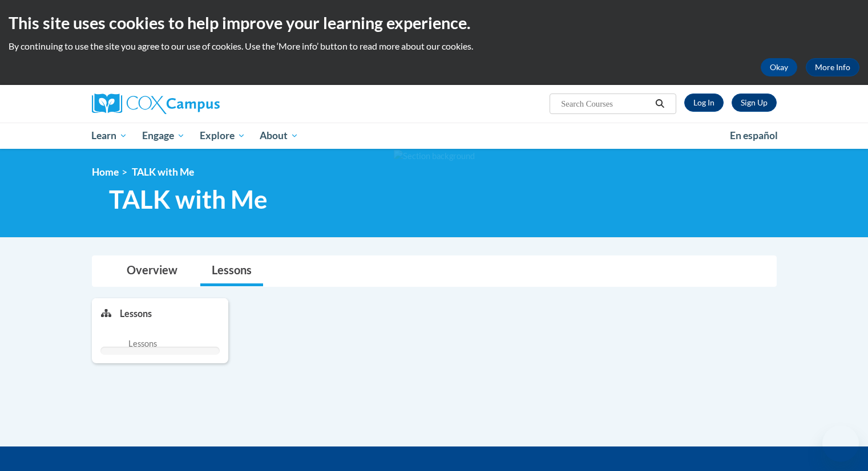 This screenshot has height=471, width=868. I want to click on a: Explore, so click(223, 136).